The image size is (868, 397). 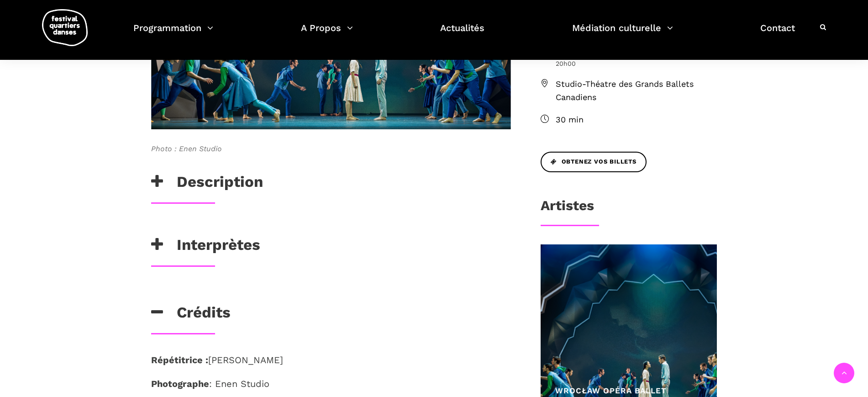 I want to click on a: Contact, so click(x=778, y=33).